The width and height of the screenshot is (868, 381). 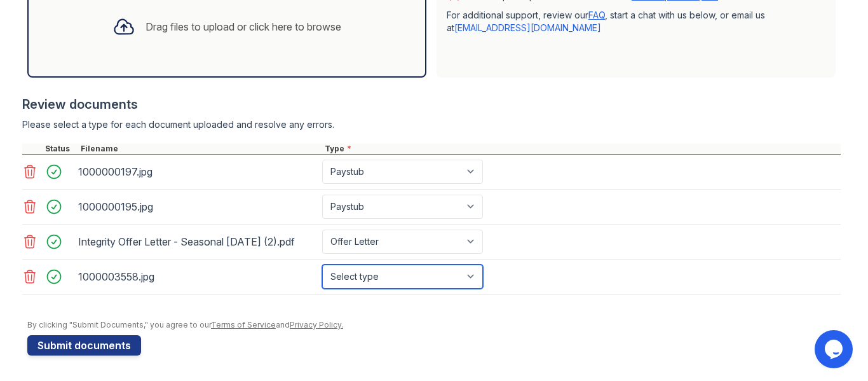 I want to click on div: Review documents, so click(x=432, y=104).